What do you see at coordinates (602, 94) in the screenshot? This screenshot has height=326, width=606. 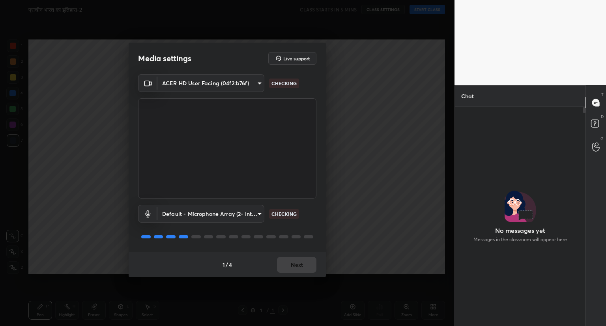 I see `p: T` at bounding box center [602, 94].